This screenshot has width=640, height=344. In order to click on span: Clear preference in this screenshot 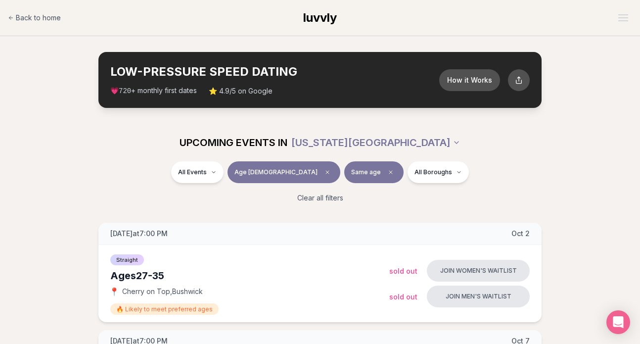, I will do `click(391, 172)`.